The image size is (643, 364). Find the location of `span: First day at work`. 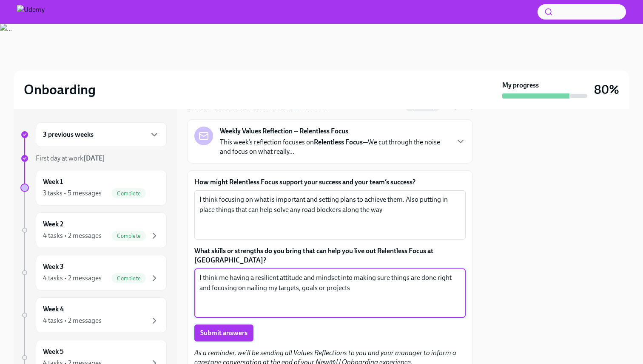

span: First day at work is located at coordinates (70, 158).